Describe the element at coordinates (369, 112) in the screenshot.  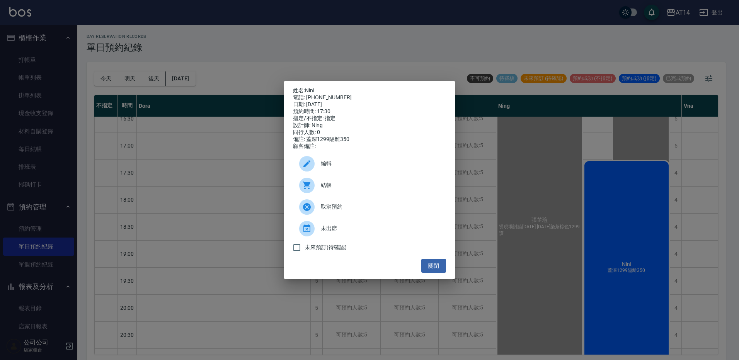
I see `div: 預約時間: 17:30` at that location.